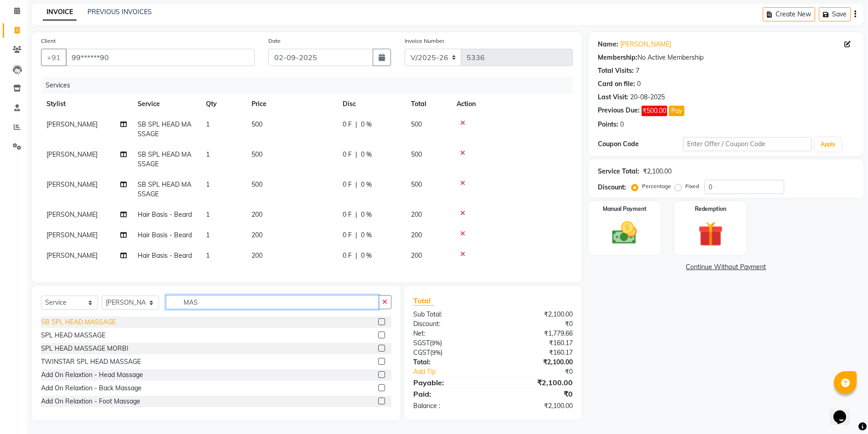 This screenshot has height=434, width=868. What do you see at coordinates (710, 234) in the screenshot?
I see `img: _gift.svg` at bounding box center [710, 234].